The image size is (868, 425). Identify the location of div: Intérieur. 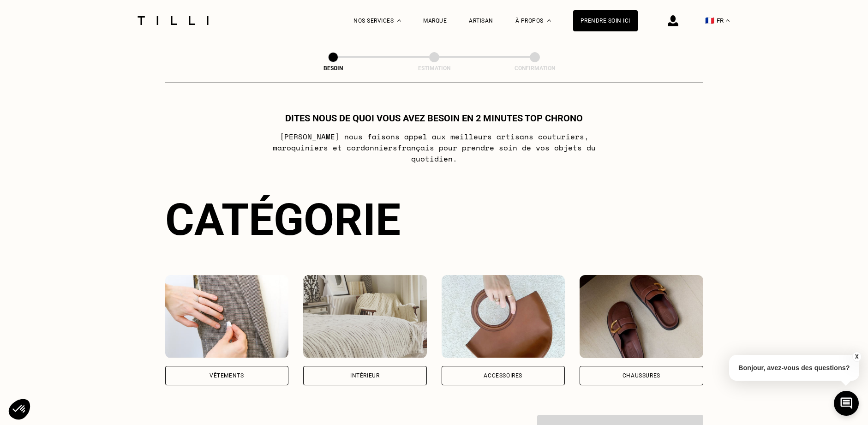
(365, 376).